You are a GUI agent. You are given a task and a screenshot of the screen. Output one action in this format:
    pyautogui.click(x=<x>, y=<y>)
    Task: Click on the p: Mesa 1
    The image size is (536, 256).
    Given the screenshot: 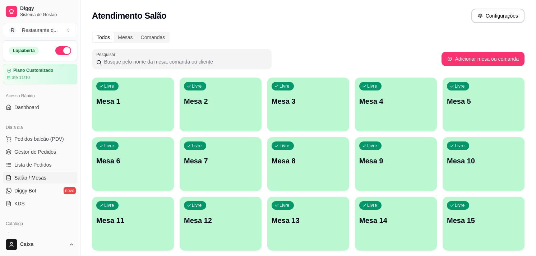 What is the action you would take?
    pyautogui.click(x=133, y=101)
    